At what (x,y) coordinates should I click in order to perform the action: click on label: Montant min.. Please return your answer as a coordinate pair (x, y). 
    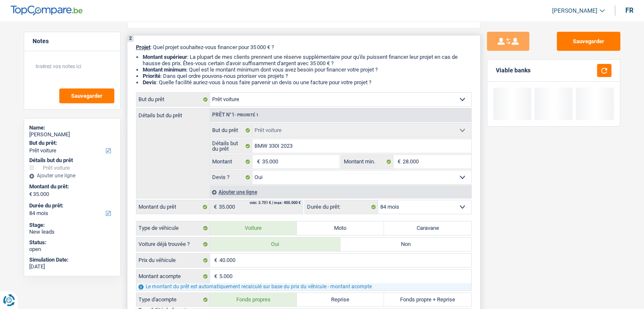
    Looking at the image, I should click on (367, 162).